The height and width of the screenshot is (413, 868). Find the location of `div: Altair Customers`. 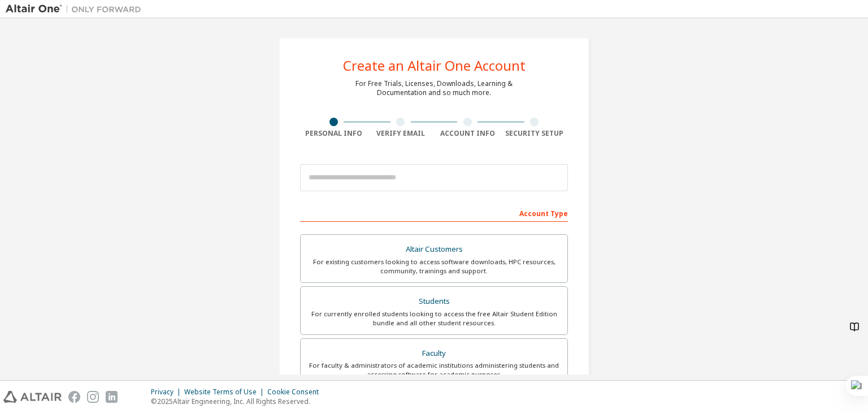

div: Altair Customers is located at coordinates (434, 250).